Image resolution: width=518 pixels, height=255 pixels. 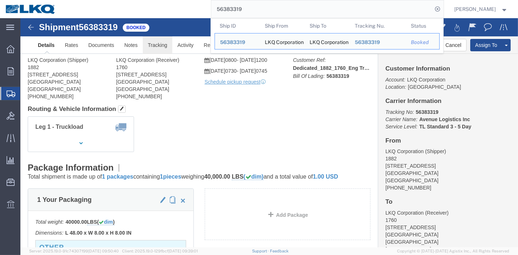 What do you see at coordinates (74, 251) in the screenshot?
I see `span: Server: 2025.19.0-91c74307f99` at bounding box center [74, 251].